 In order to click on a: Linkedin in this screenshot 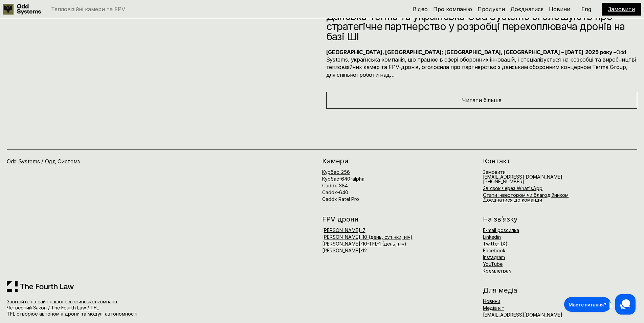, I will do `click(492, 237)`.